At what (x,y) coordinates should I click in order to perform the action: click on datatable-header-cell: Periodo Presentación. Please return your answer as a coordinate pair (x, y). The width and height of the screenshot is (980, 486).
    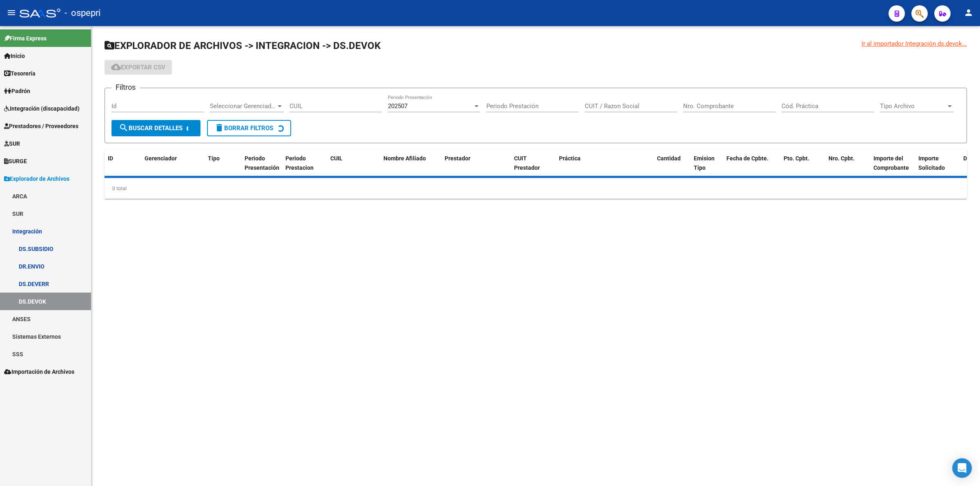
    Looking at the image, I should click on (262, 163).